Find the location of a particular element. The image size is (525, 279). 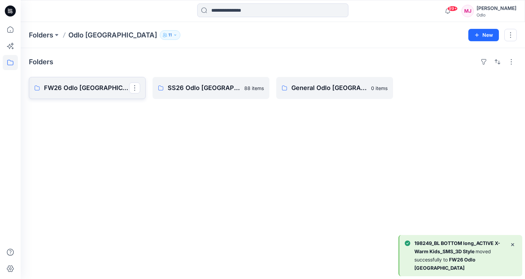

p: 11 is located at coordinates (170, 35).